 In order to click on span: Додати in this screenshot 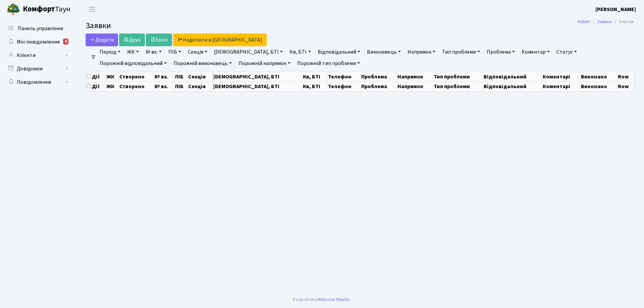, I will do `click(102, 40)`.